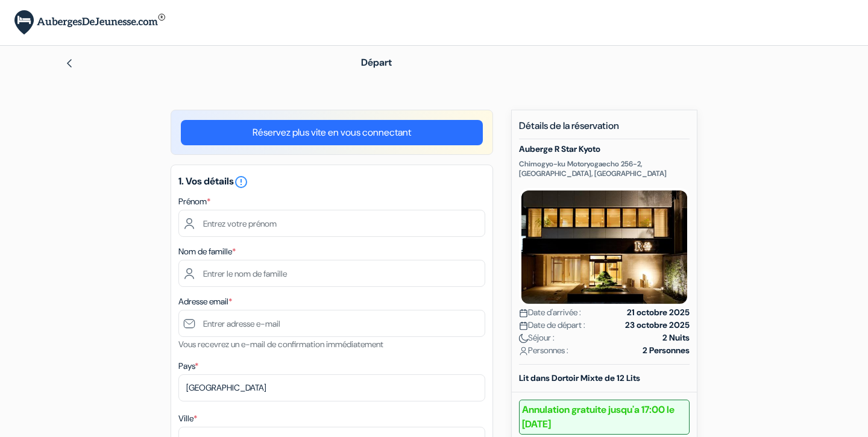 This screenshot has width=868, height=437. What do you see at coordinates (331, 223) in the screenshot?
I see `input: Entrez votre prénom` at bounding box center [331, 223].